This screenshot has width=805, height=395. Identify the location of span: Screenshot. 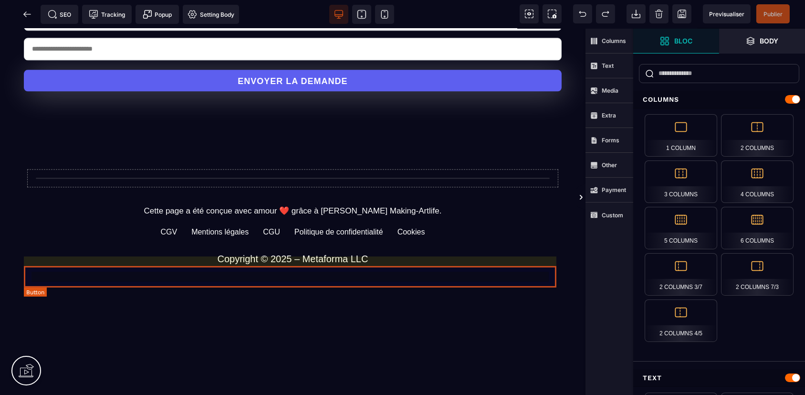
(552, 14).